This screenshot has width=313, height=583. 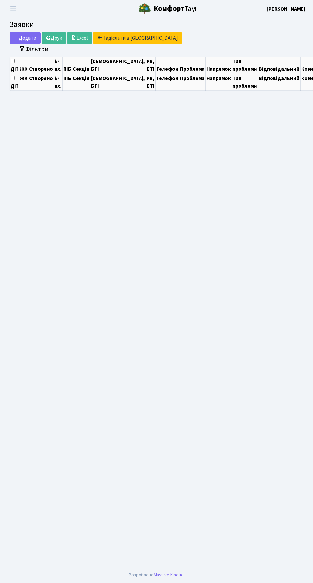 I want to click on div: Розроблено ., so click(x=157, y=575).